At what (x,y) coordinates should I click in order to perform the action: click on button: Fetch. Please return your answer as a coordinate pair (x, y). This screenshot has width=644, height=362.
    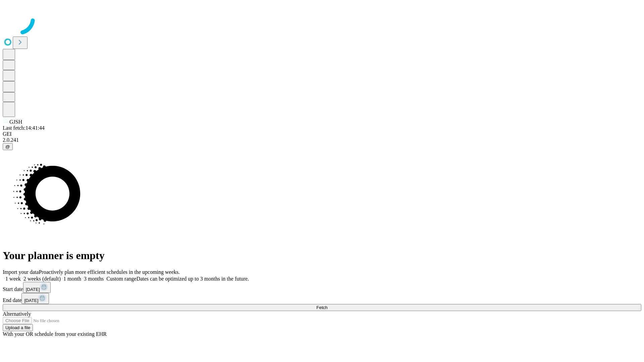
    Looking at the image, I should click on (322, 307).